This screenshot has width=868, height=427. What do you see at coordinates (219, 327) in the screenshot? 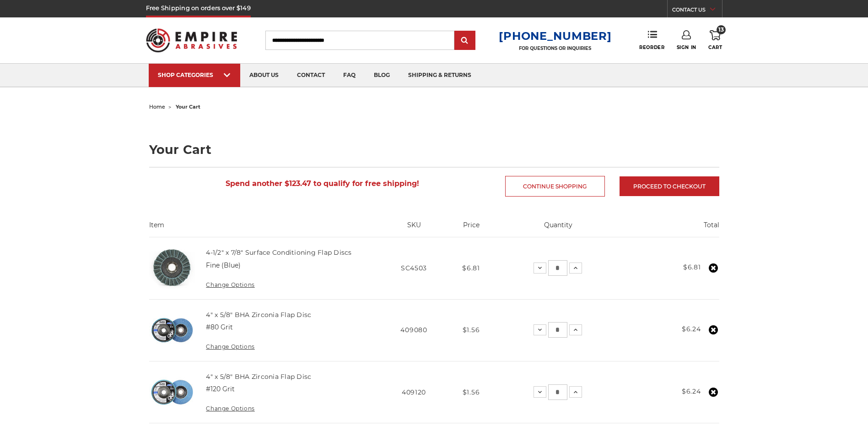
I see `dd: #80 Grit` at bounding box center [219, 327].